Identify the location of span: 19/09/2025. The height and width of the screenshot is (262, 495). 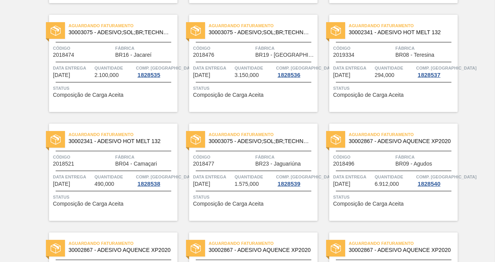
(61, 75).